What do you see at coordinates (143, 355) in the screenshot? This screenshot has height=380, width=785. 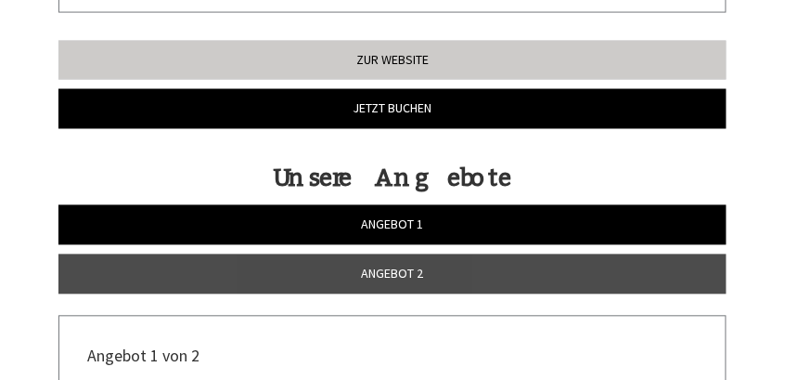 I see `span: Angebot 1 von 2` at bounding box center [143, 355].